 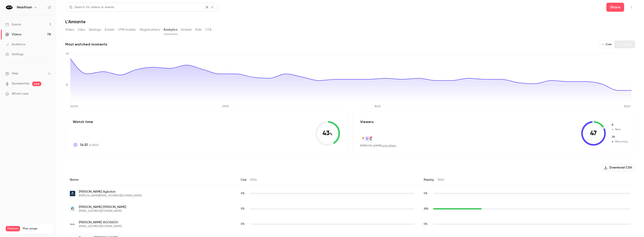 I want to click on p: of 33:50, so click(x=89, y=145).